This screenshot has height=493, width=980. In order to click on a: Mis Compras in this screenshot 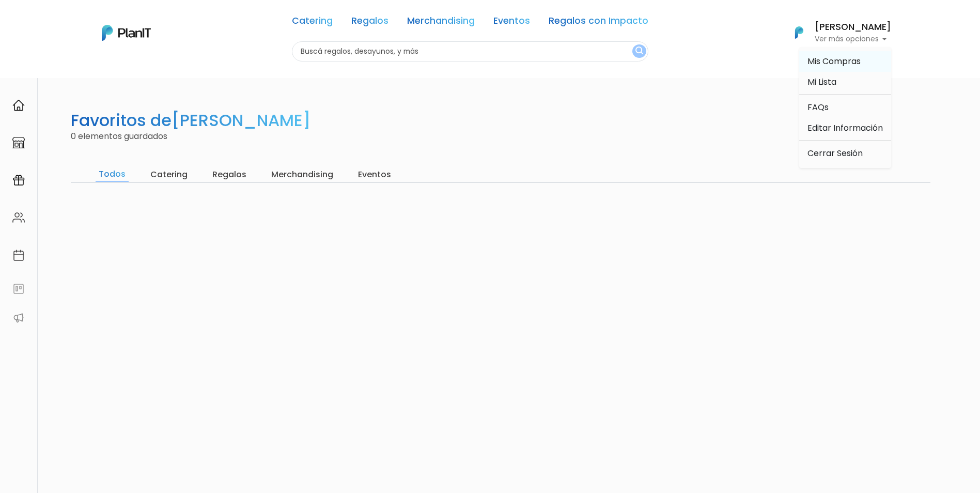, I will do `click(845, 62)`.